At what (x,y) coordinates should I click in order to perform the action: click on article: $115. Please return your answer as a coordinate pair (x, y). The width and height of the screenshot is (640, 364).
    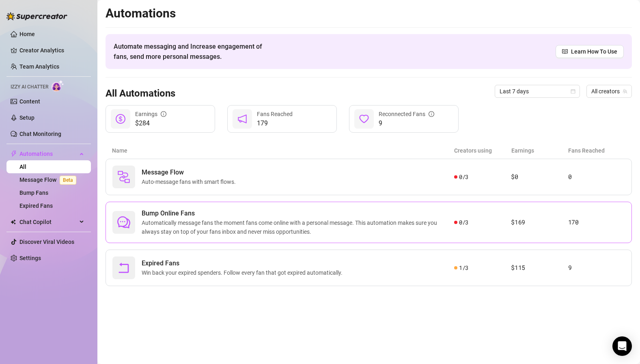
    Looking at the image, I should click on (539, 268).